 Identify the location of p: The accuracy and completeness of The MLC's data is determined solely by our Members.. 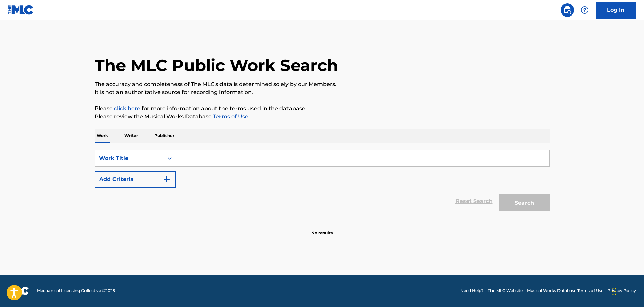
(322, 84).